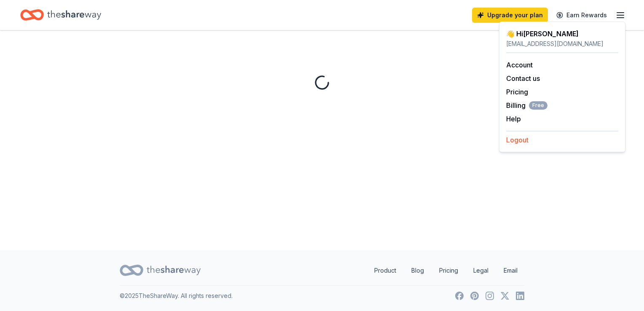 The height and width of the screenshot is (311, 644). I want to click on button: Help, so click(513, 119).